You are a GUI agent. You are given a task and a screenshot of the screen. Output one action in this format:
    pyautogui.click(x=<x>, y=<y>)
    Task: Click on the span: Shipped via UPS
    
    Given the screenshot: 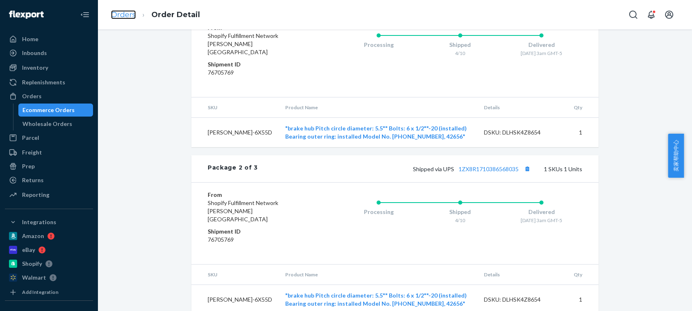 What is the action you would take?
    pyautogui.click(x=472, y=169)
    